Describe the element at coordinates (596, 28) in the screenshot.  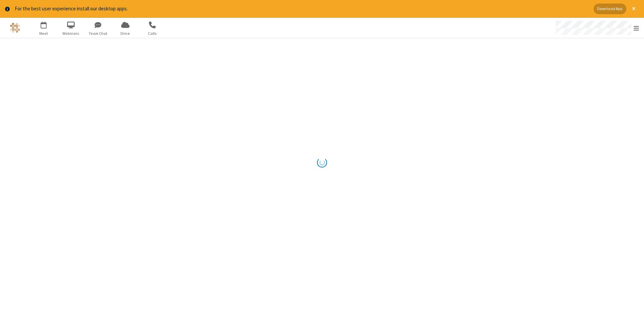
I see `div: Open menu` at that location.